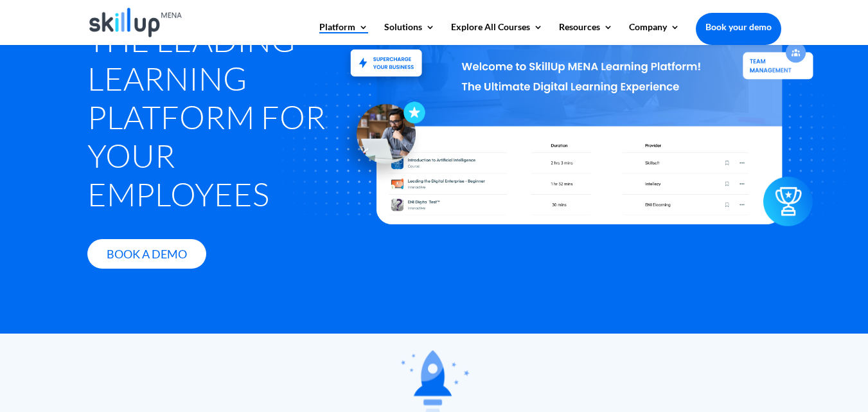  I want to click on a: Resources, so click(586, 34).